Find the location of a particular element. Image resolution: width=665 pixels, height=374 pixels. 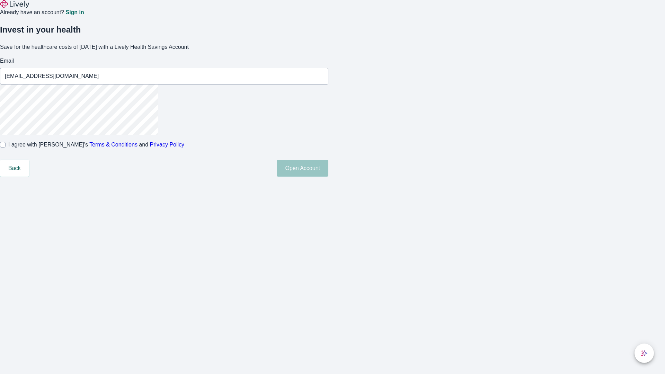

a: Privacy Policy is located at coordinates (167, 144).